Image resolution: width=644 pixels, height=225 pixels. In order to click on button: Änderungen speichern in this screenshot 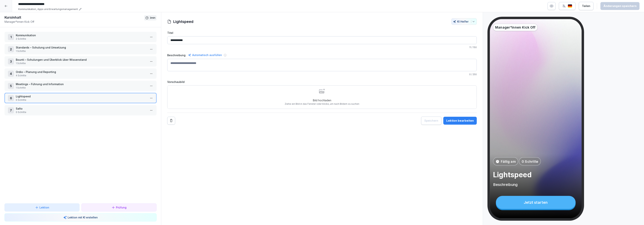, I will do `click(620, 6)`.